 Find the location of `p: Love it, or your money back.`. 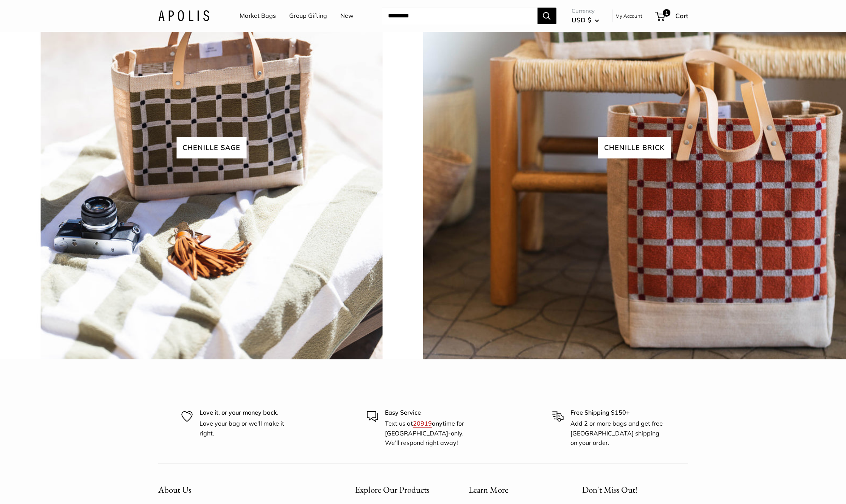

p: Love it, or your money back. is located at coordinates (247, 413).